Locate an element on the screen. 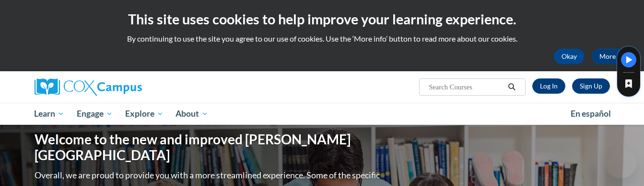 This screenshot has height=186, width=644. span: Learn is located at coordinates (49, 114).